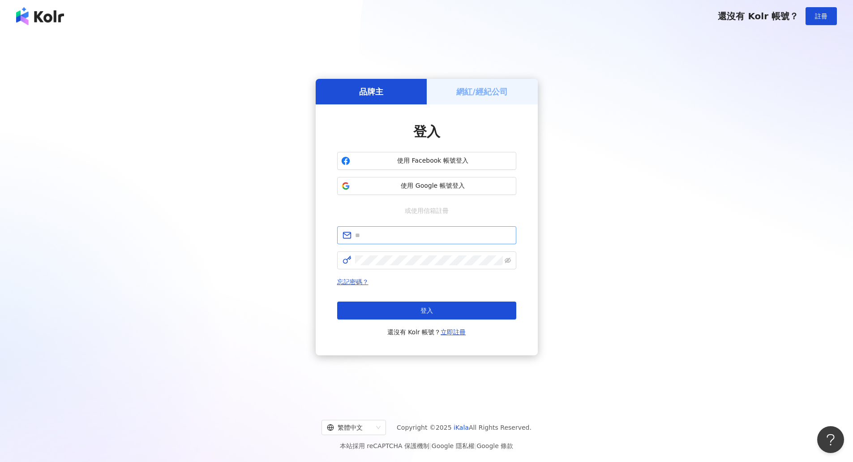 The image size is (853, 462). Describe the element at coordinates (433, 186) in the screenshot. I see `span: 使用 Google 帳號登入` at that location.